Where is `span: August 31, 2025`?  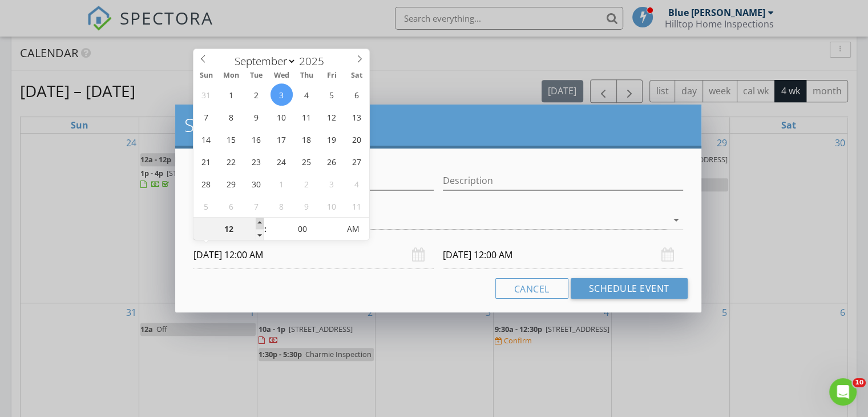 span: August 31, 2025 is located at coordinates (206, 94).